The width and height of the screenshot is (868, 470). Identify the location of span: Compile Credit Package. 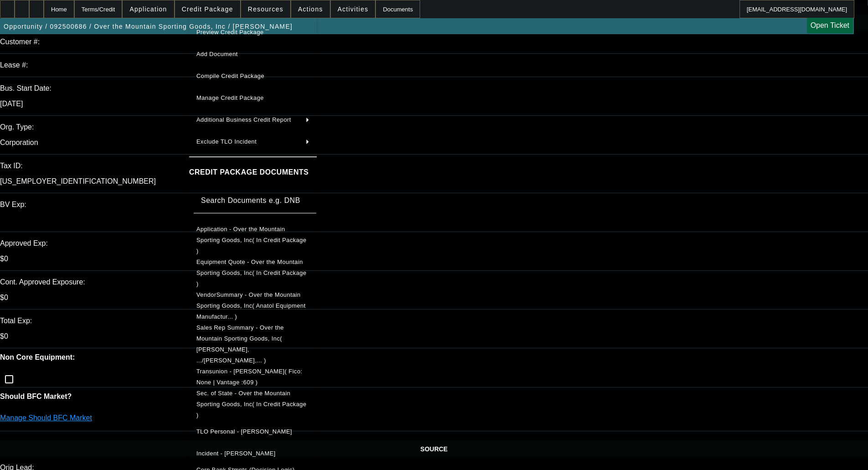
(230, 75).